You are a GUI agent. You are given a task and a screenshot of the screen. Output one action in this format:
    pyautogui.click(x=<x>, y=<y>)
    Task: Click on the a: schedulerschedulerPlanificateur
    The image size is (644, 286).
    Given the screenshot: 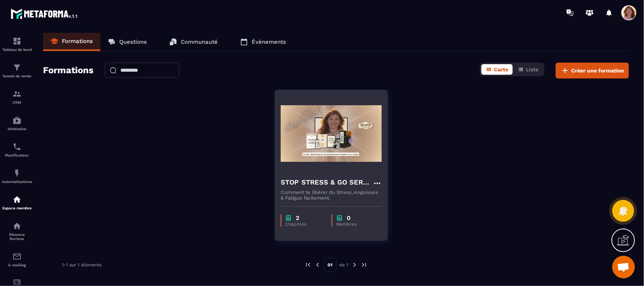 What is the action you would take?
    pyautogui.click(x=17, y=149)
    